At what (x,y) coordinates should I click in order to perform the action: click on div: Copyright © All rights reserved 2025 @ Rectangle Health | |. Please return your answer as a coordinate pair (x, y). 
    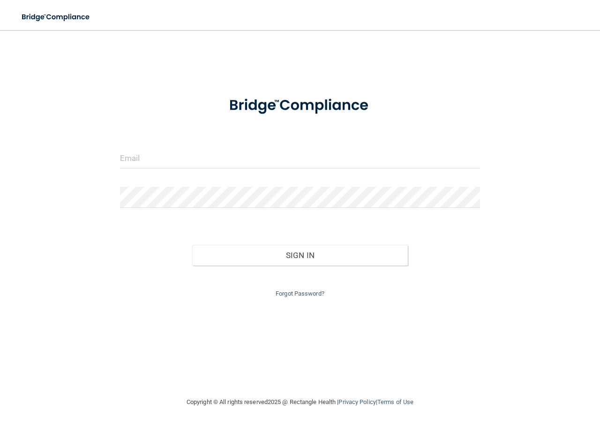
    Looking at the image, I should click on (300, 402).